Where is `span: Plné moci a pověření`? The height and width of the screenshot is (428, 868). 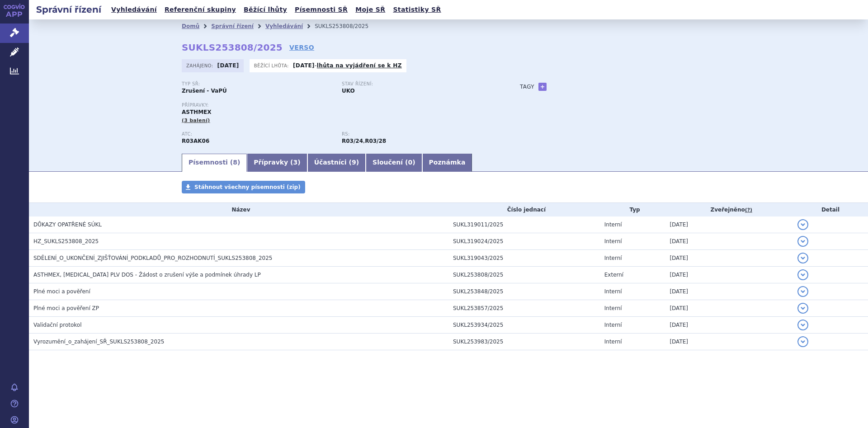
span: Plné moci a pověření is located at coordinates (62, 292).